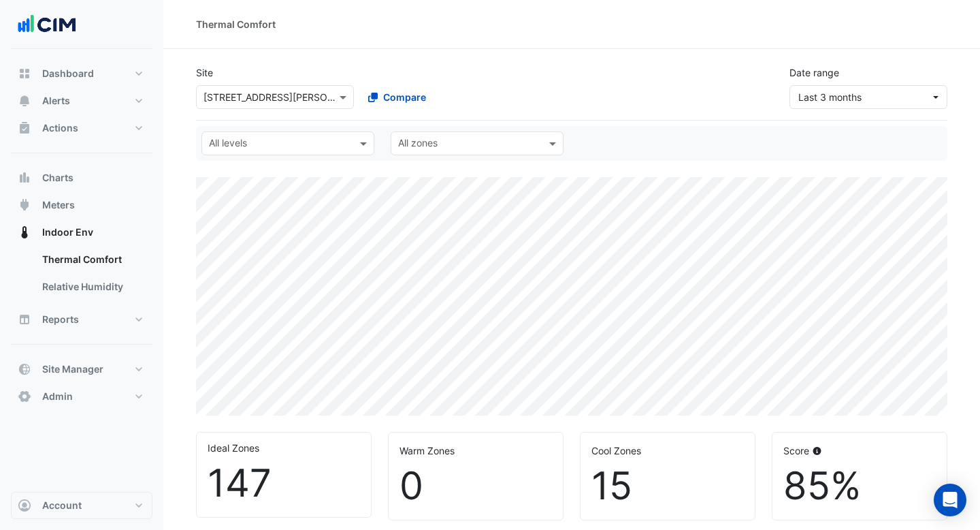 This screenshot has height=530, width=980. Describe the element at coordinates (405, 96) in the screenshot. I see `span: Compare` at that location.